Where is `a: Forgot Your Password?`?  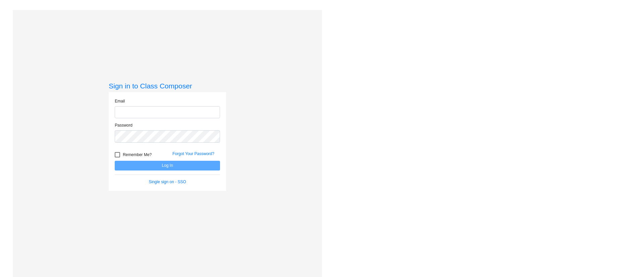 a: Forgot Your Password? is located at coordinates (193, 154).